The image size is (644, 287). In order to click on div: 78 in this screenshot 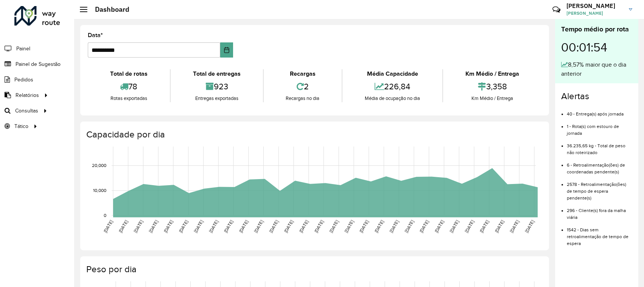, I will do `click(129, 86)`.